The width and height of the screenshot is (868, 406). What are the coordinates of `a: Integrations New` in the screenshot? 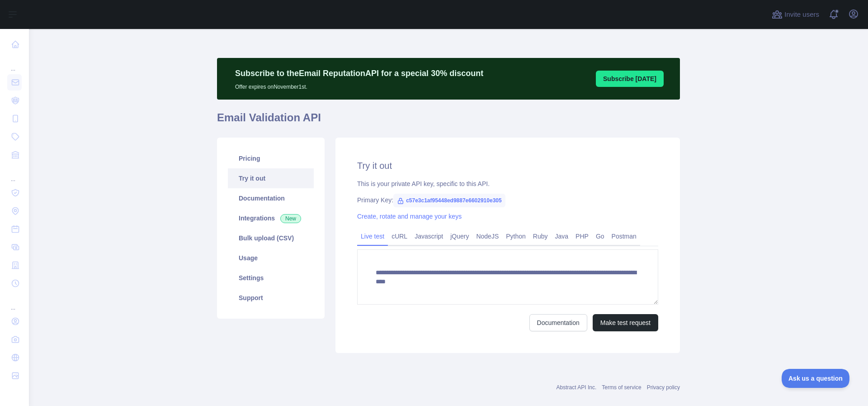 It's located at (271, 218).